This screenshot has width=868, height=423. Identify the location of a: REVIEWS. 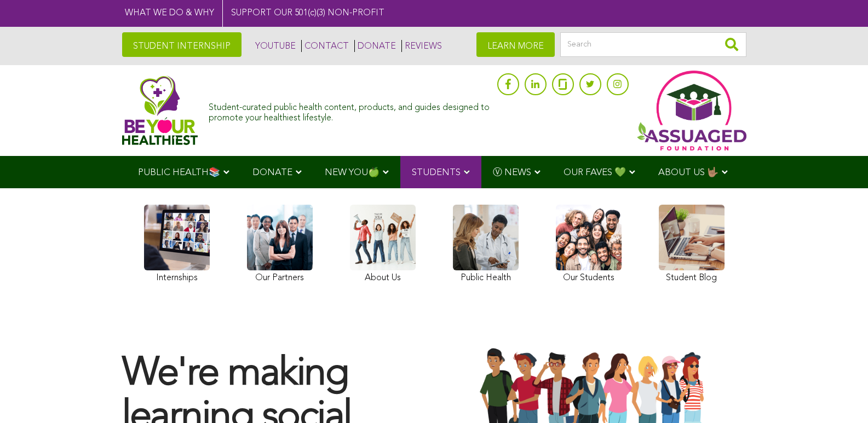
(421, 46).